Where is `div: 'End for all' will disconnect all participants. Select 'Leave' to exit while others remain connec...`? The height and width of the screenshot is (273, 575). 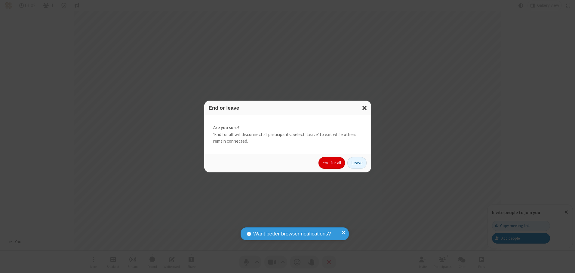 div: 'End for all' will disconnect all participants. Select 'Leave' to exit while others remain connec... is located at coordinates (287, 135).